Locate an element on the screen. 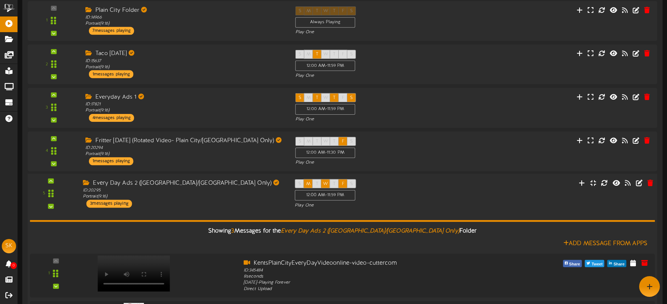 This screenshot has height=304, width=667. div: Showing Messages for the Folder is located at coordinates (343, 231).